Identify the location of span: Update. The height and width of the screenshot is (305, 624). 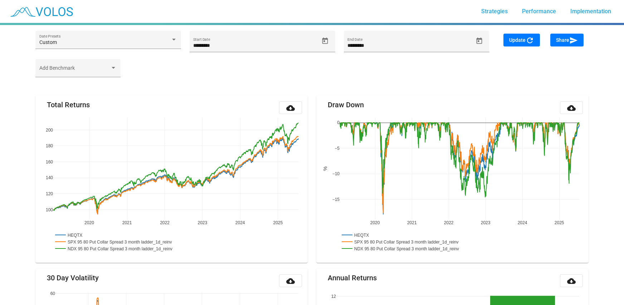
(522, 40).